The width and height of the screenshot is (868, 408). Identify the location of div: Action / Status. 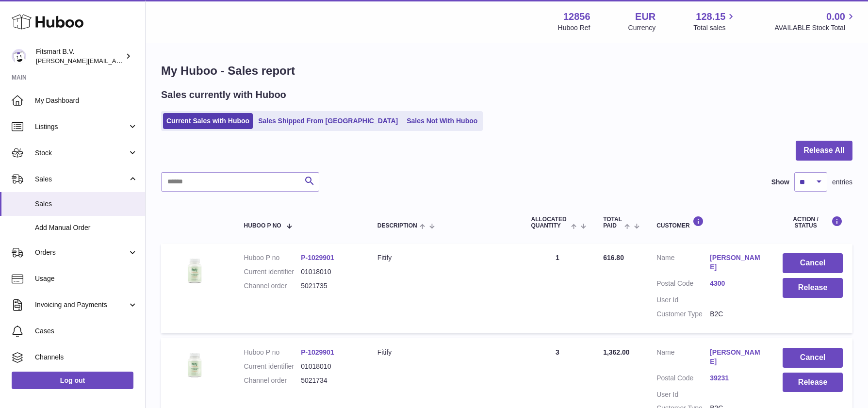
(813, 222).